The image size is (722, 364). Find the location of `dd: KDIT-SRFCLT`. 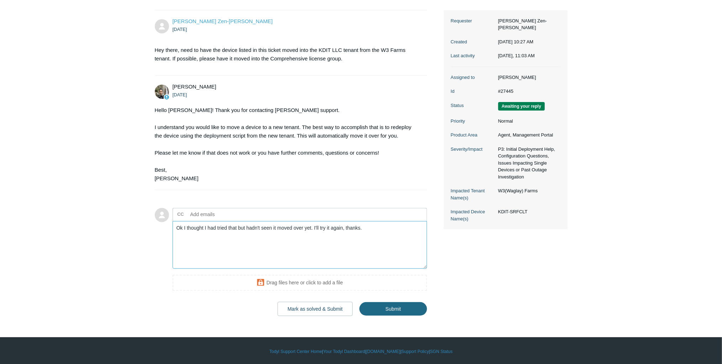

dd: KDIT-SRFCLT is located at coordinates (527, 212).